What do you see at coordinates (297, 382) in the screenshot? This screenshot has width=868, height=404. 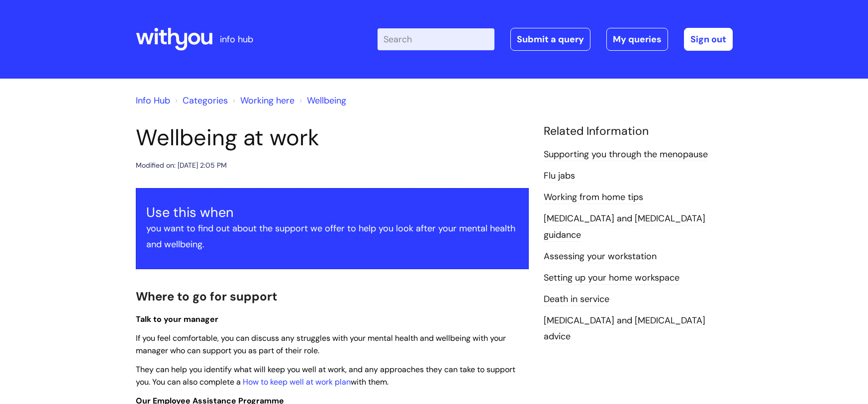 I see `a: How to keep well at work plan` at bounding box center [297, 382].